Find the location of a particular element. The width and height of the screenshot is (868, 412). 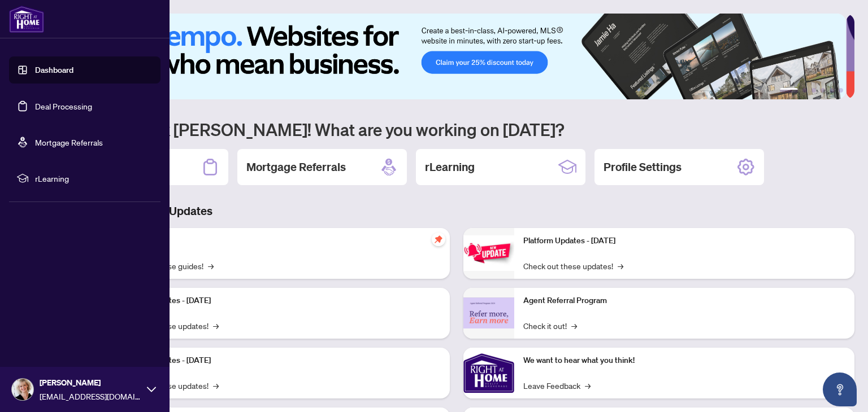

p: Agent Referral Program is located at coordinates (684, 301).